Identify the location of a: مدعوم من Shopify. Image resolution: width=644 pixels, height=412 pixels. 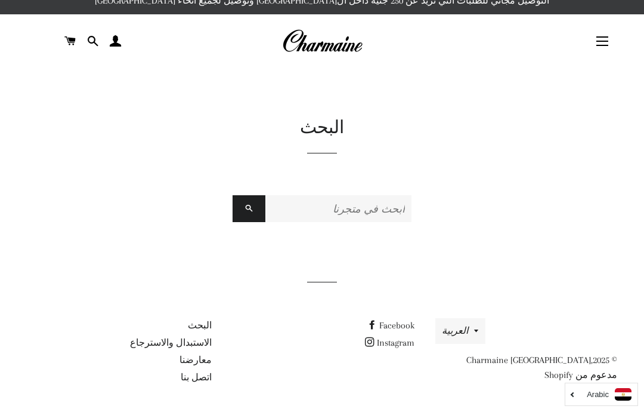
(581, 375).